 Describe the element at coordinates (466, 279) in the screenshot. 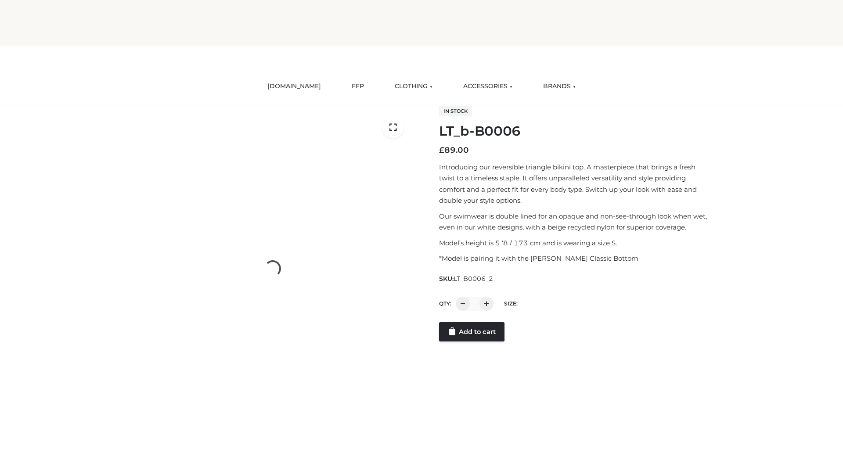

I see `span: SKU:` at that location.